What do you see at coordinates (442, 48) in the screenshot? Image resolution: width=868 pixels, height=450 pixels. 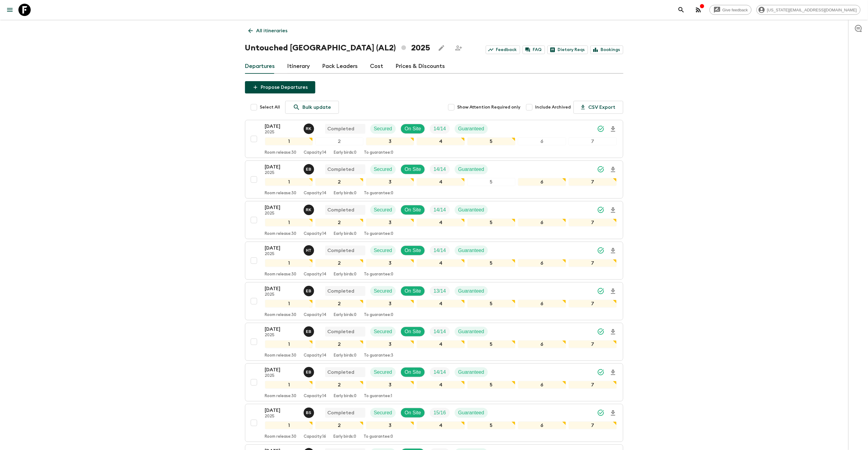 I see `button: Edit this itinerary` at bounding box center [442, 48].